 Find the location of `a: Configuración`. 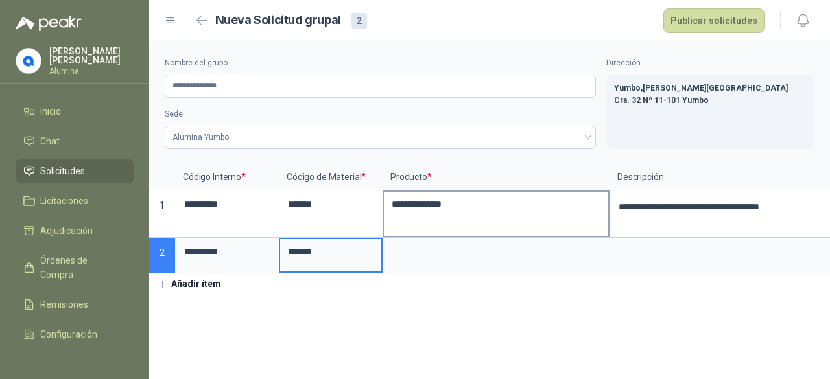

a: Configuración is located at coordinates (75, 334).